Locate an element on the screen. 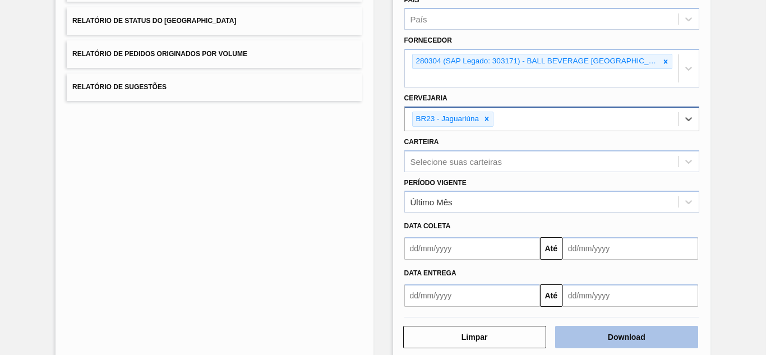 The width and height of the screenshot is (766, 355). label: Cervejaria is located at coordinates (426, 98).